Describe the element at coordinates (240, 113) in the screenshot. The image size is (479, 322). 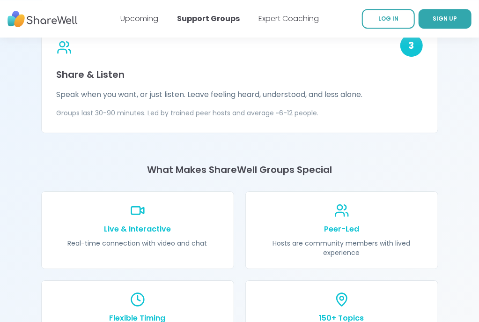
I see `p: Groups last 30-90 minutes. Led by trained peer hosts and average ~6-12 people.` at that location.